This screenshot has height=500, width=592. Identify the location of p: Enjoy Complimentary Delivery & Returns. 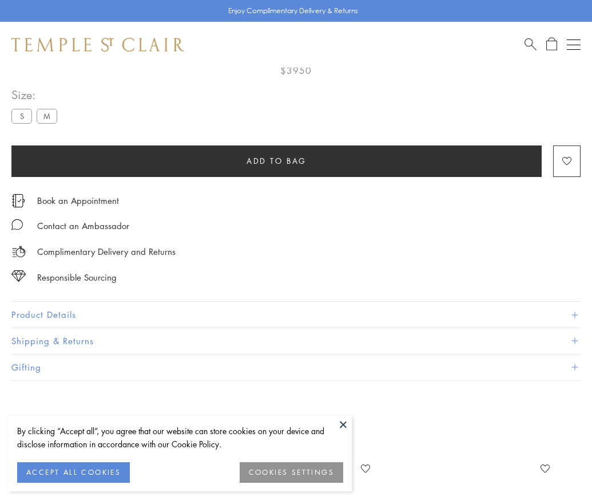
(293, 11).